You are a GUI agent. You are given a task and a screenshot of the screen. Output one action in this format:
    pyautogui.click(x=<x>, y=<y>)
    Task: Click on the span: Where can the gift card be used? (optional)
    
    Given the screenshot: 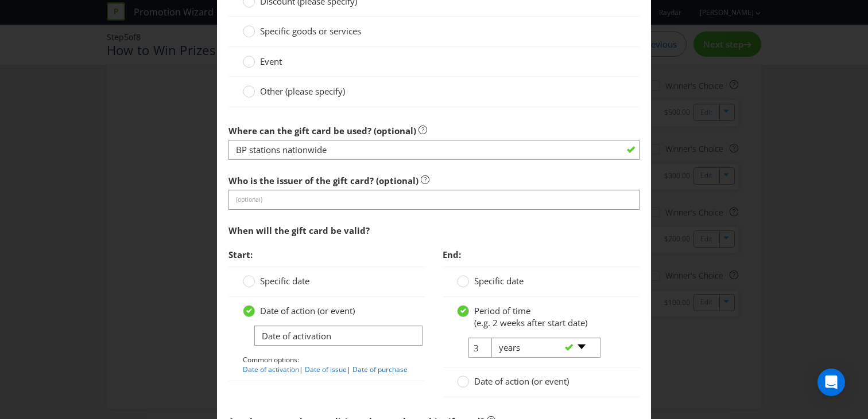 What is the action you would take?
    pyautogui.click(x=322, y=131)
    